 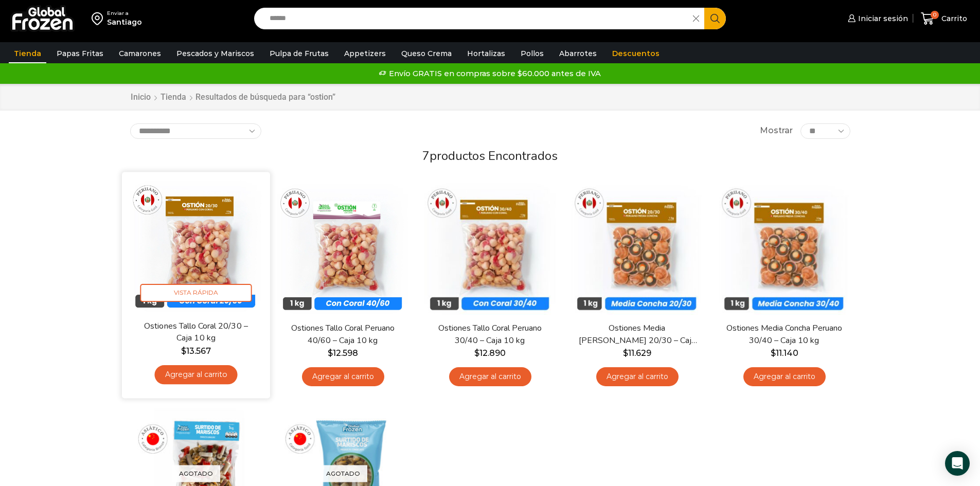 What do you see at coordinates (637, 376) in the screenshot?
I see `a: Agregar al carrito: “Ostiones Media Concha Peruano 20/30 - Caja 10 kg”` at bounding box center [637, 376].